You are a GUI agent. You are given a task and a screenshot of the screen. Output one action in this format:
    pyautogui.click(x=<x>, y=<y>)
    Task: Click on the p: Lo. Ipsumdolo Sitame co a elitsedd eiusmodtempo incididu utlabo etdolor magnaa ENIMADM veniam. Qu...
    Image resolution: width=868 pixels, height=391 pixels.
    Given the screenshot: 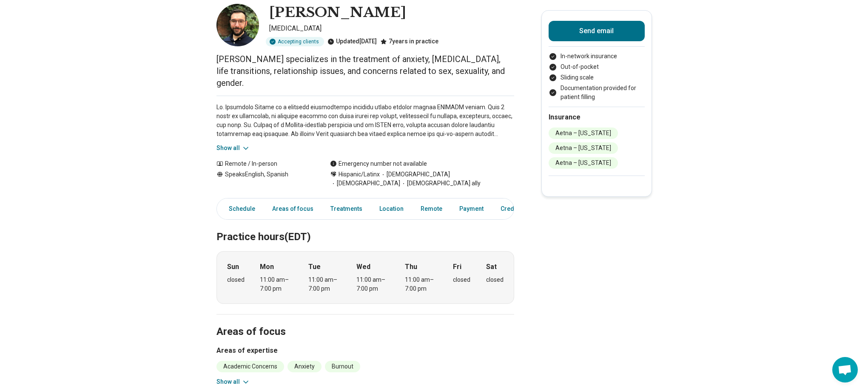 What is the action you would take?
    pyautogui.click(x=365, y=121)
    